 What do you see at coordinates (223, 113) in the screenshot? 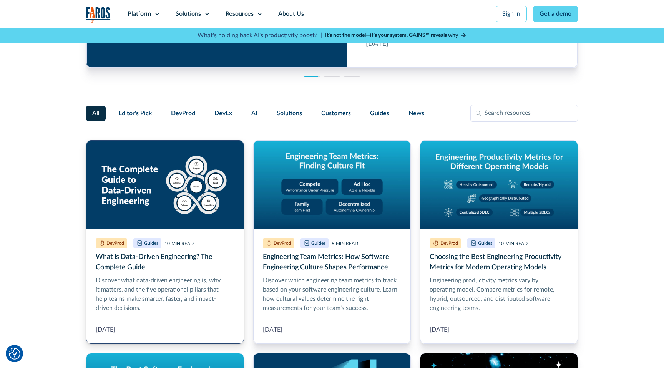
I see `span: DevEx` at bounding box center [223, 113].